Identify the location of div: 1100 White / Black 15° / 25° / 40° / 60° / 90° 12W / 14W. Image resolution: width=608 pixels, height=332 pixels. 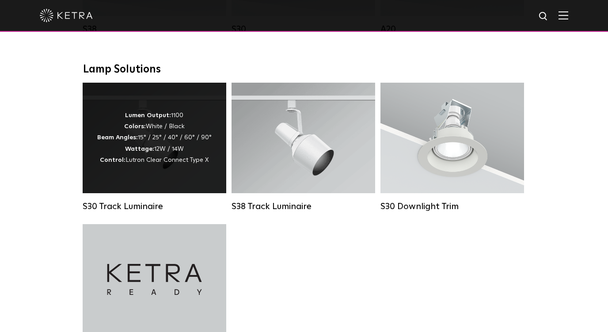
(154, 138).